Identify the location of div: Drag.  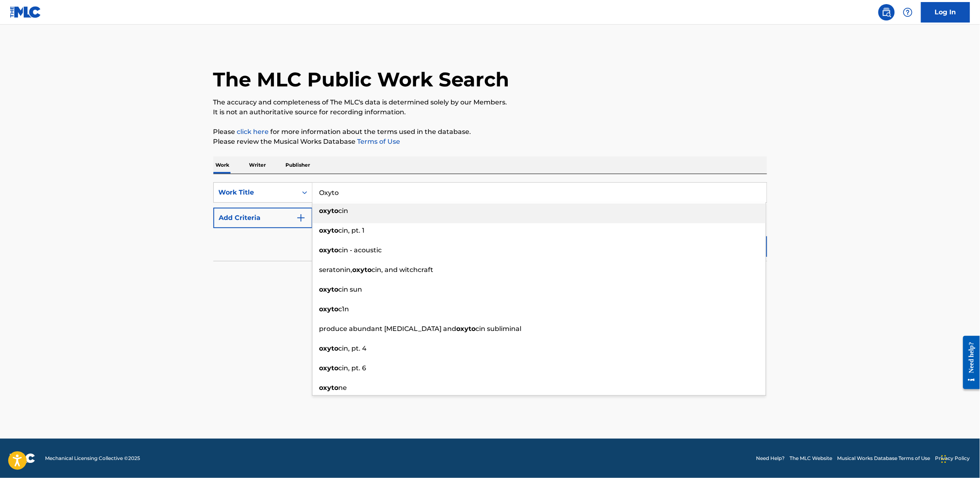
(944, 459).